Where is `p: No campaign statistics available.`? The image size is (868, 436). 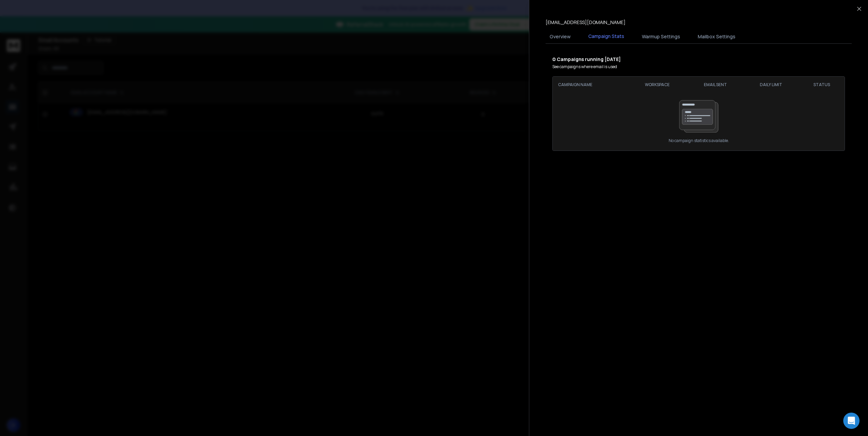 p: No campaign statistics available. is located at coordinates (699, 140).